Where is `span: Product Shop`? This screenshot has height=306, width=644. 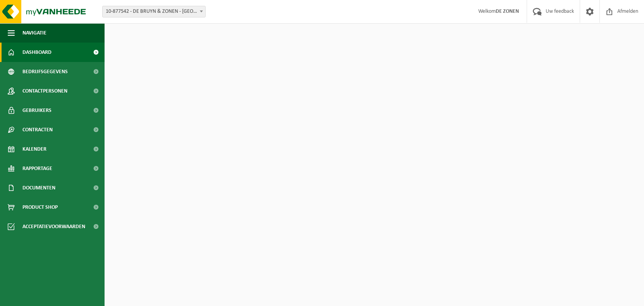
span: Product Shop is located at coordinates (40, 207).